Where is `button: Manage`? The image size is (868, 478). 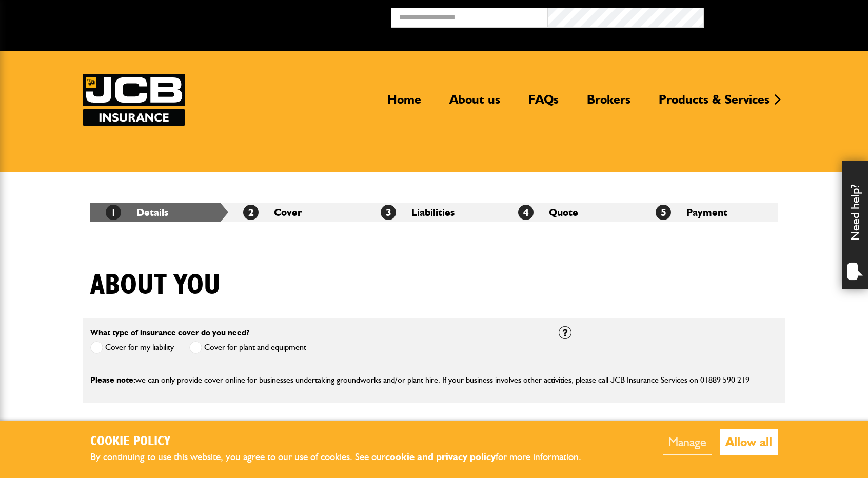
button: Manage is located at coordinates (688, 442).